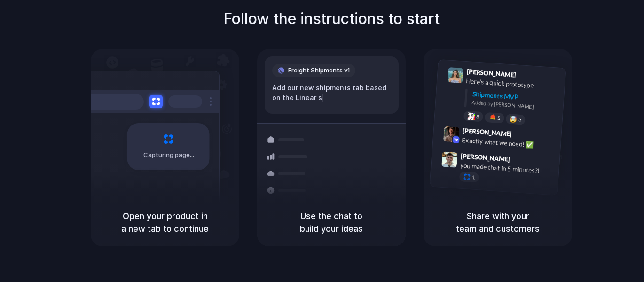 The height and width of the screenshot is (282, 644). I want to click on span: 3, so click(520, 120).